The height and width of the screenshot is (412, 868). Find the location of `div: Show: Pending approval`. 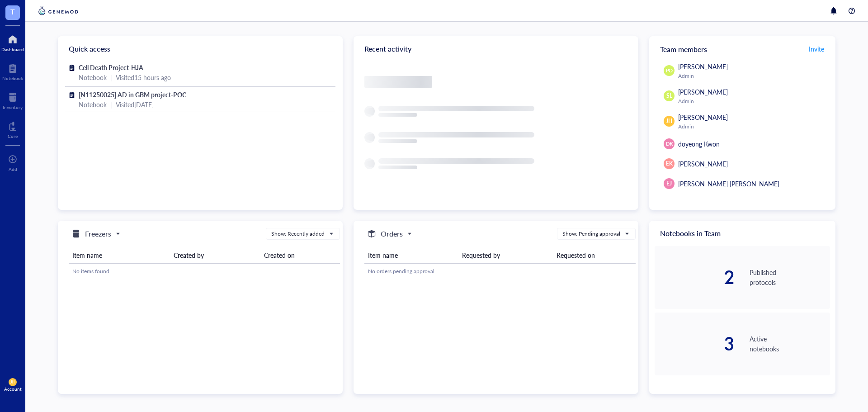

div: Show: Pending approval is located at coordinates (591, 234).